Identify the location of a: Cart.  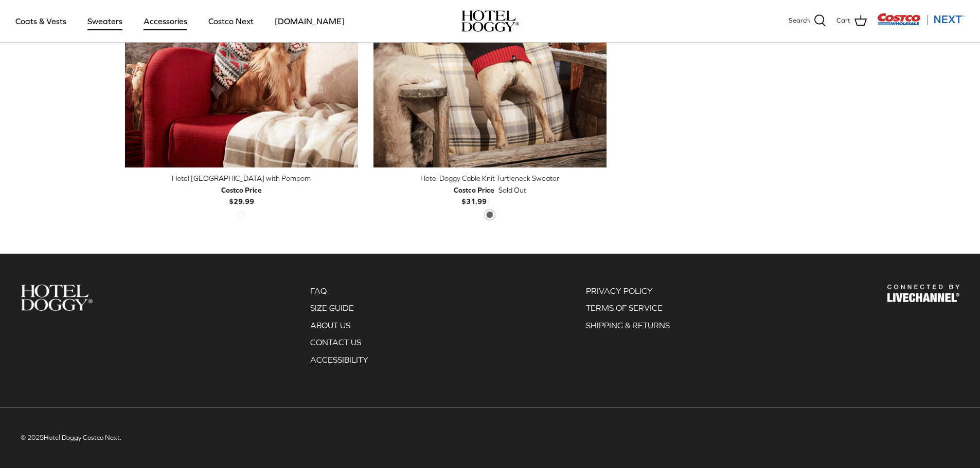
(851, 21).